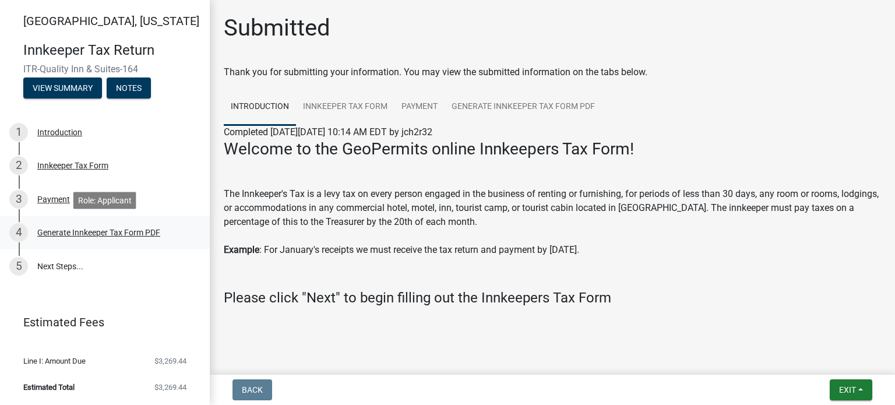  What do you see at coordinates (19, 199) in the screenshot?
I see `div: 3` at bounding box center [19, 199].